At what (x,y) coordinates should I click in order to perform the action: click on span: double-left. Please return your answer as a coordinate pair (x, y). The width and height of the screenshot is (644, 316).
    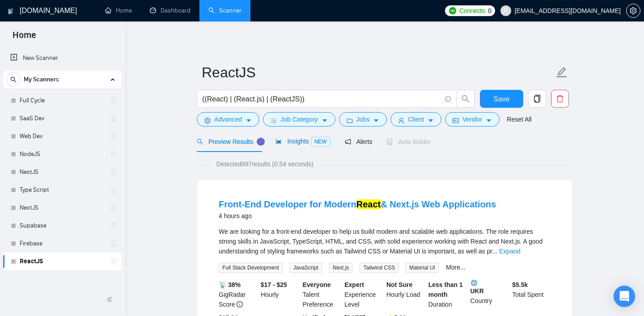
    Looking at the image, I should click on (111, 299).